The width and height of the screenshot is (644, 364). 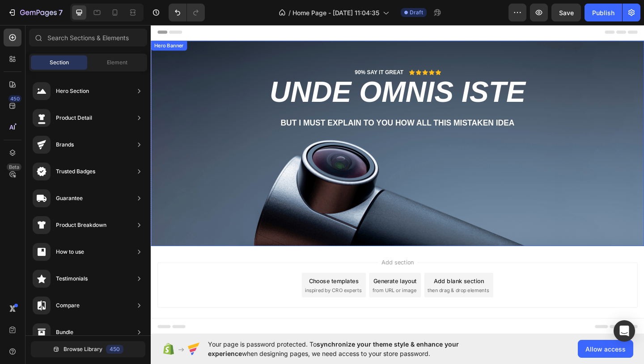 What do you see at coordinates (81, 225) in the screenshot?
I see `div: Product Breakdown` at bounding box center [81, 225].